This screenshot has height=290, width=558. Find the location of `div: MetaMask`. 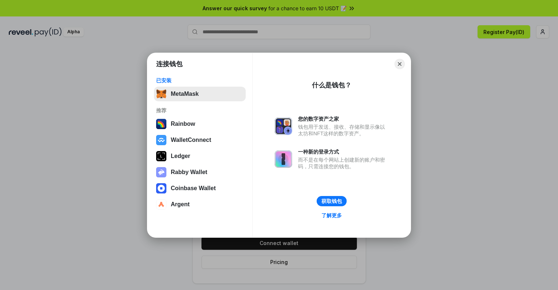

div: MetaMask is located at coordinates (185, 94).